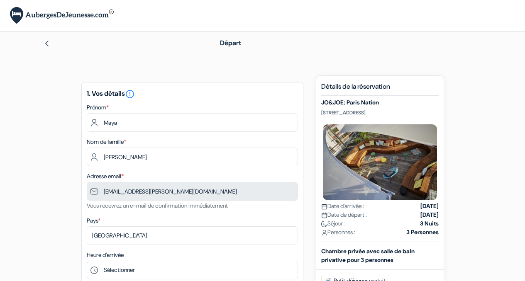 This screenshot has height=281, width=525. Describe the element at coordinates (333, 224) in the screenshot. I see `span: Séjour :` at that location.